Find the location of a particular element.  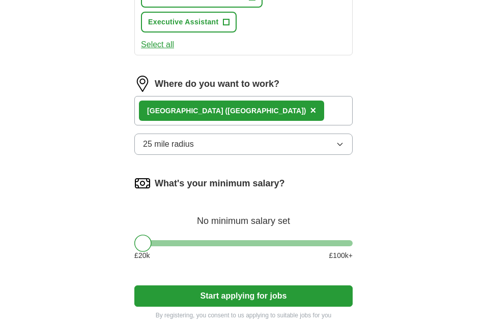

div: No minimum salary set is located at coordinates (243, 216).